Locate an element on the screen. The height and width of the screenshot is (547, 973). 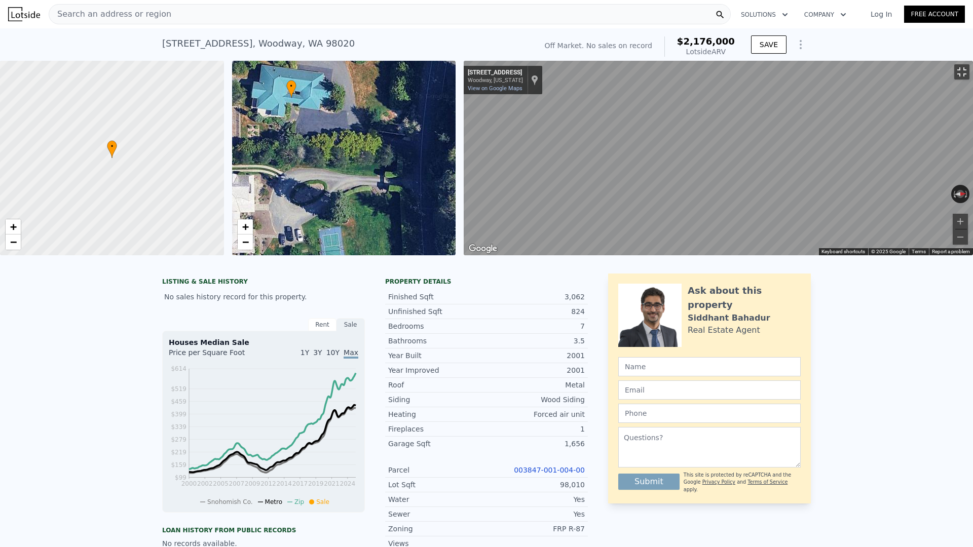
span: 3Y is located at coordinates (317, 353).